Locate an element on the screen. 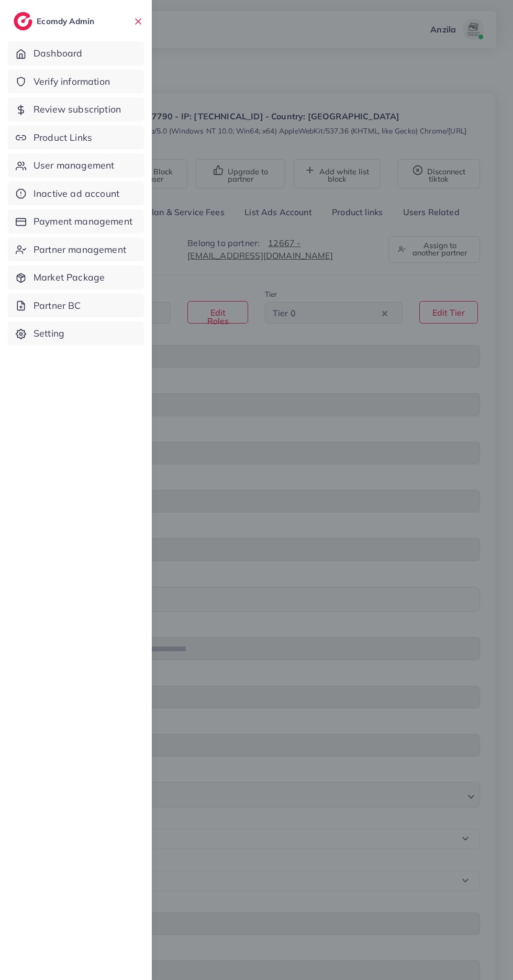 This screenshot has width=513, height=980. a: Inactive ad account is located at coordinates (76, 193).